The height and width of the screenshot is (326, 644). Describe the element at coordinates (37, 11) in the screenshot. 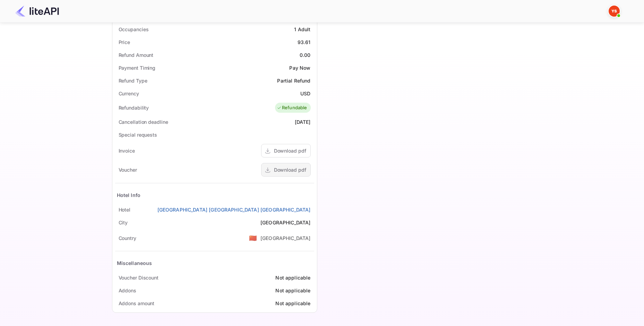

I see `img: LiteAPI Logo` at that location.